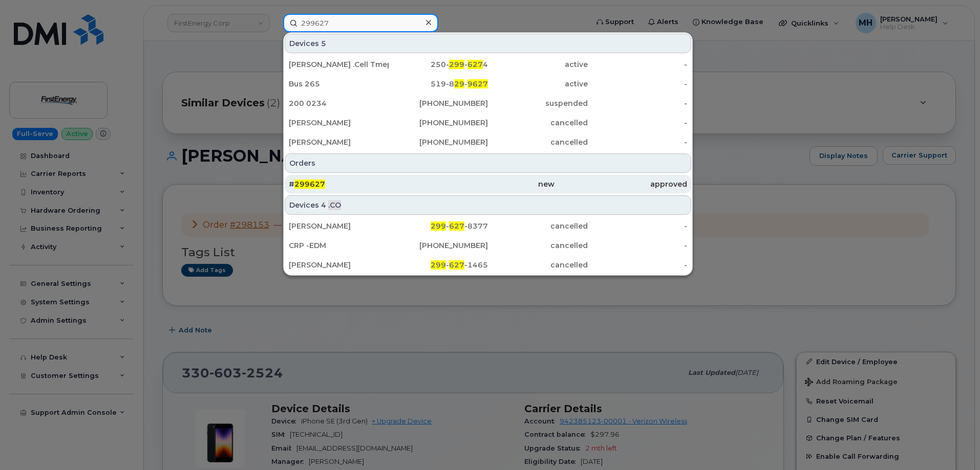 Image resolution: width=980 pixels, height=470 pixels. Describe the element at coordinates (478, 84) in the screenshot. I see `span: 9627` at that location.